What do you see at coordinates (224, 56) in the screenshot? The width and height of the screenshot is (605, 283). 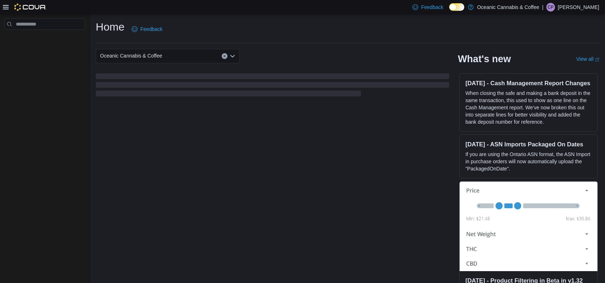 I see `button: Clear input` at bounding box center [224, 56].